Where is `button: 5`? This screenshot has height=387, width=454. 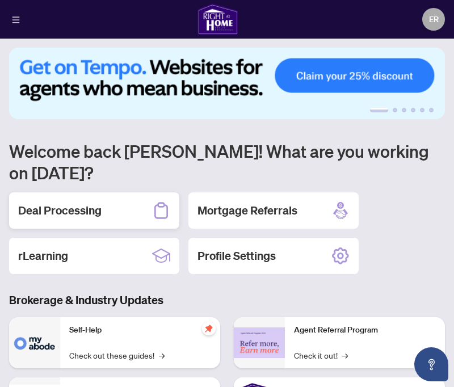
button: 5 is located at coordinates (422, 110).